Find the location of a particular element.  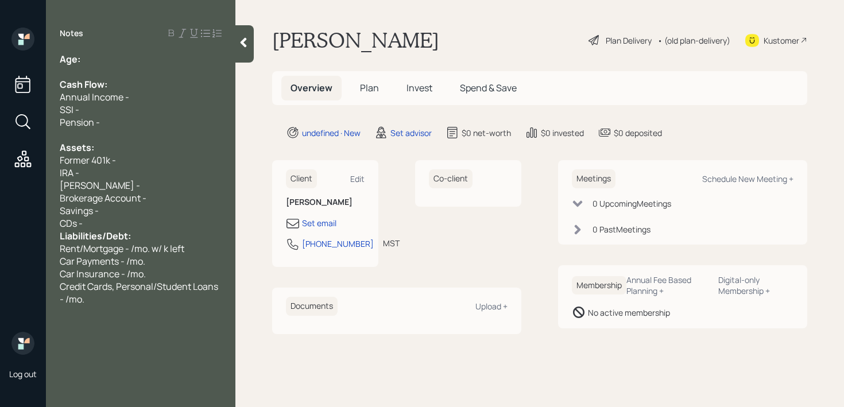

div: • (old plan-delivery) is located at coordinates (693, 40).